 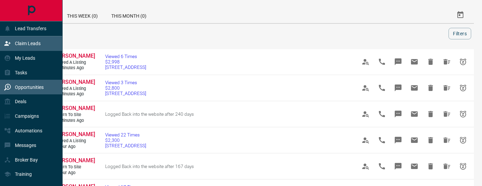 What do you see at coordinates (82, 15) in the screenshot?
I see `div: This Week (0)` at bounding box center [82, 15].